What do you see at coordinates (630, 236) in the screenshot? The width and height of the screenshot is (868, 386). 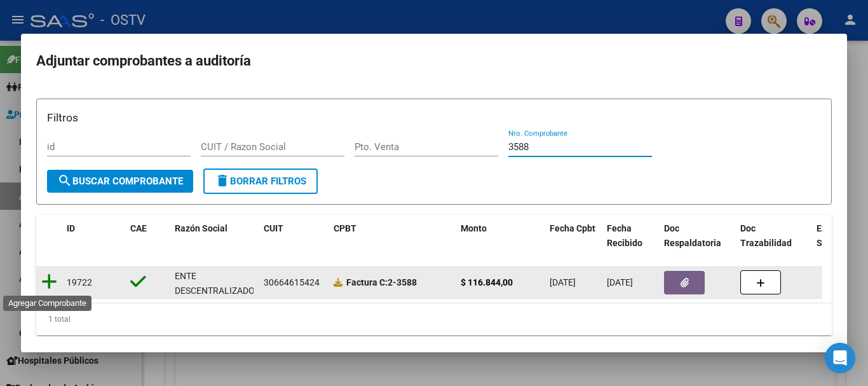 I see `datatable-header-cell: Fecha Recibido` at bounding box center [630, 236].